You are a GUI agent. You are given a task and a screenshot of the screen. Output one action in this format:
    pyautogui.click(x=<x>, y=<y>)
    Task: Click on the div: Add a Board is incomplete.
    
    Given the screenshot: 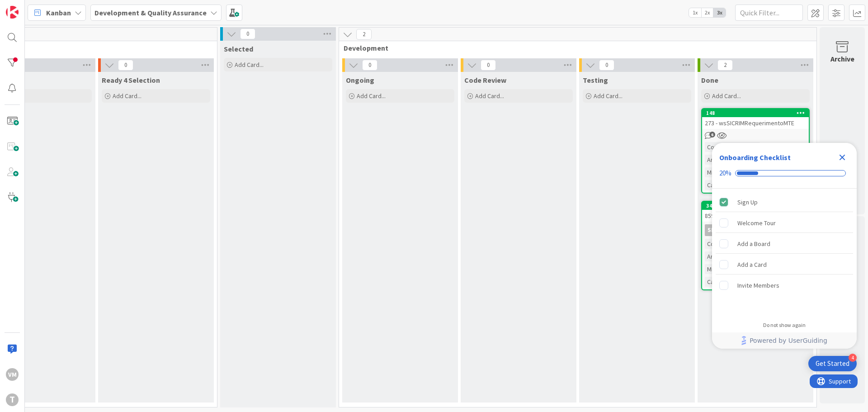 What is the action you would take?
    pyautogui.click(x=785, y=244)
    